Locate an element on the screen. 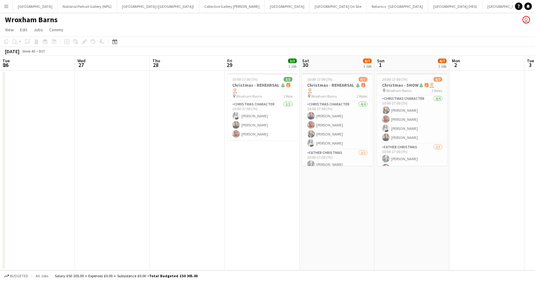  span: 30 is located at coordinates (305, 65).